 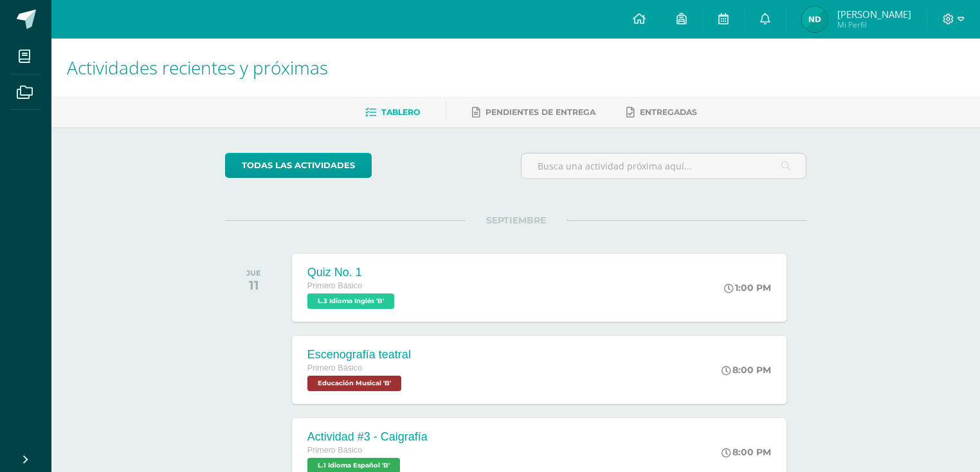 I want to click on a: Tablero, so click(x=392, y=113).